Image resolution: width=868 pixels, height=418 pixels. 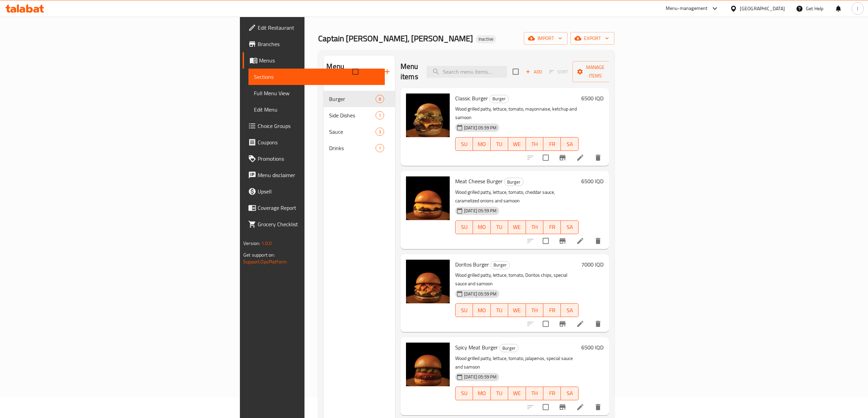 I want to click on div: Inactive, so click(x=486, y=40).